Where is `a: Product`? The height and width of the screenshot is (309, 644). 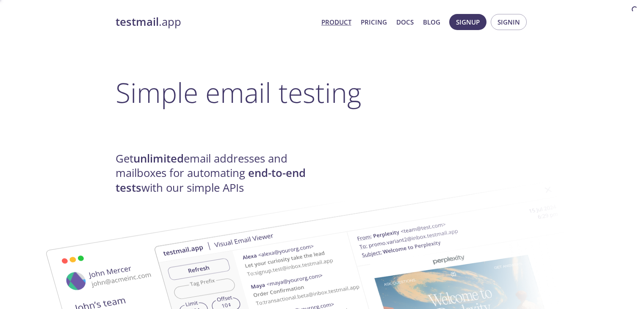
a: Product is located at coordinates (336, 22).